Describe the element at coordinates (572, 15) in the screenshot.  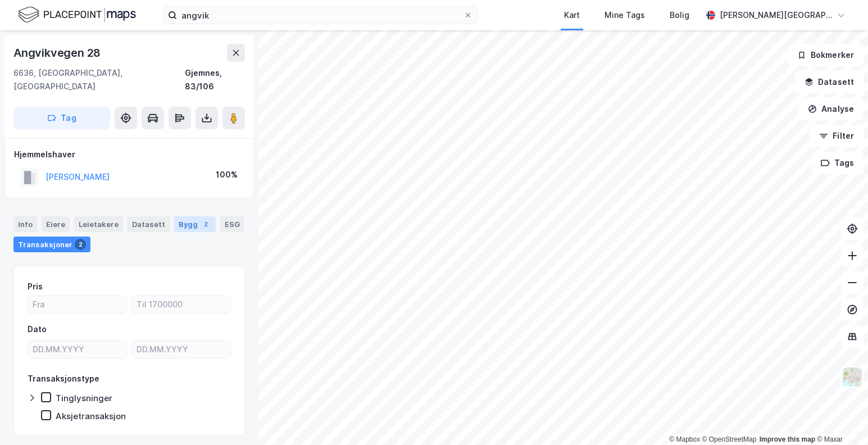
I see `div: Kart` at that location.